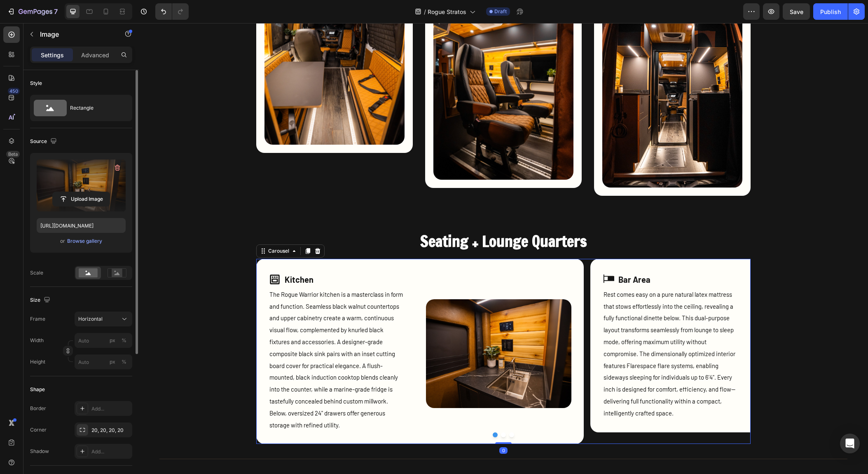  I want to click on div: 450, so click(13, 91).